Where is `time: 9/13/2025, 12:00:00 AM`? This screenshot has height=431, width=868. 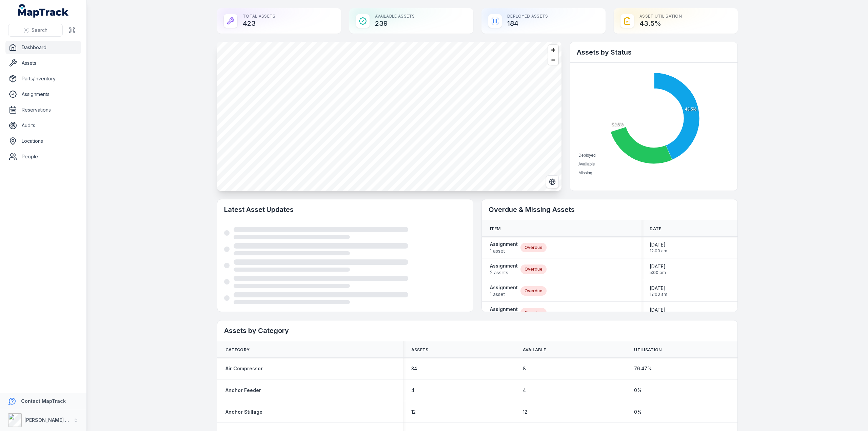 time: 9/13/2025, 12:00:00 AM is located at coordinates (659, 313).